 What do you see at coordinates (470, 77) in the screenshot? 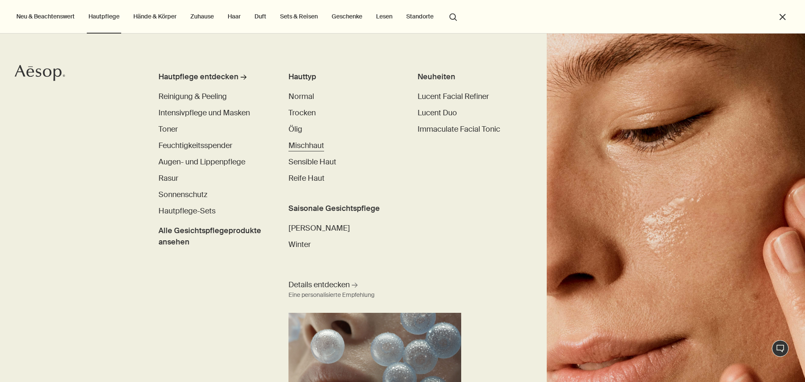
I see `div: Neuheiten` at bounding box center [470, 77].